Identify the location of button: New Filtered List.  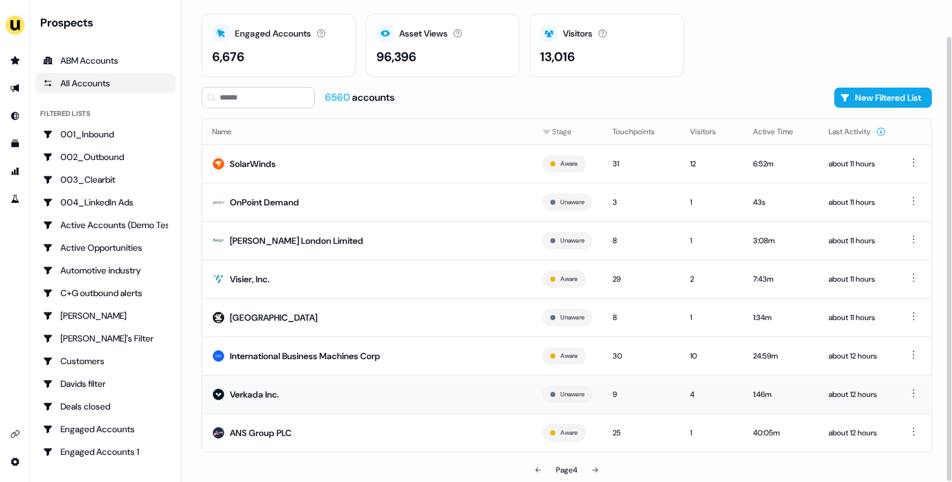
(883, 98).